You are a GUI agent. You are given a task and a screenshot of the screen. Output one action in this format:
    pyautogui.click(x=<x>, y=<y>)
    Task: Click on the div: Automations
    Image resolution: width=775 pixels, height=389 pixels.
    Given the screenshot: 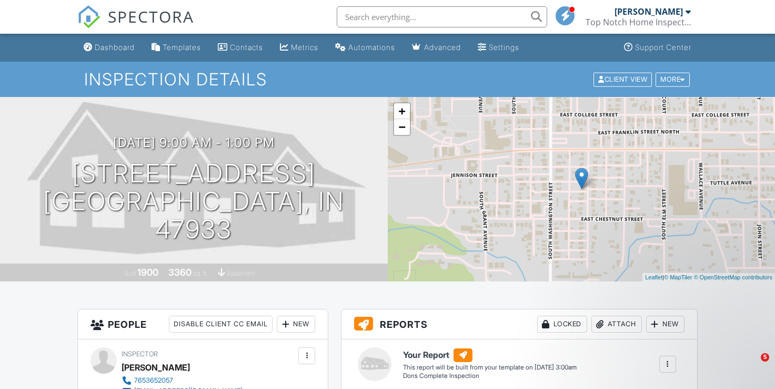 What is the action you would take?
    pyautogui.click(x=372, y=47)
    